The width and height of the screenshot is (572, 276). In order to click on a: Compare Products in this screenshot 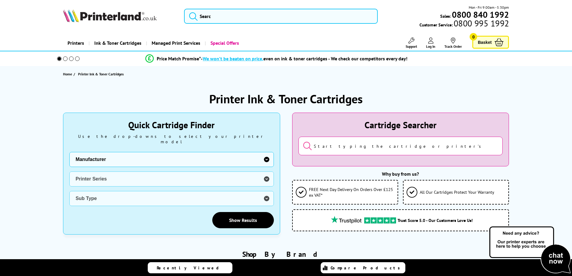, I will do `click(363, 268)`.